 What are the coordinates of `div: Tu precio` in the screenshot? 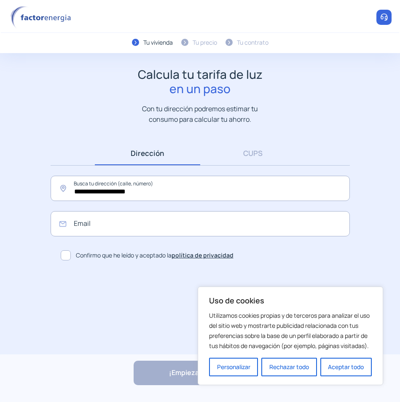 It's located at (205, 43).